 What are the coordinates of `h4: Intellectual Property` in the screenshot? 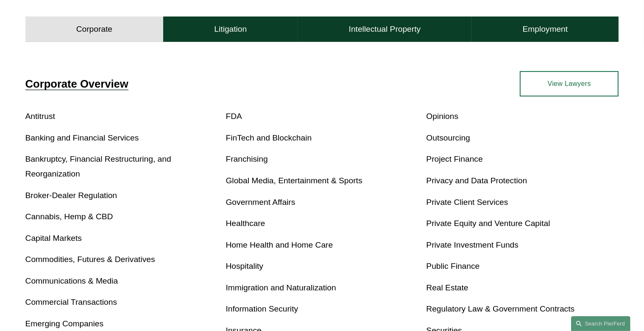 It's located at (385, 29).